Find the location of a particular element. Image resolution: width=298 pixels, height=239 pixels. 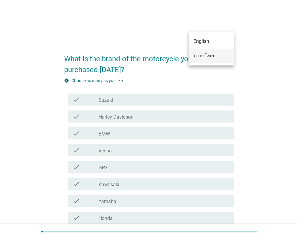

div: English is located at coordinates (211, 41).